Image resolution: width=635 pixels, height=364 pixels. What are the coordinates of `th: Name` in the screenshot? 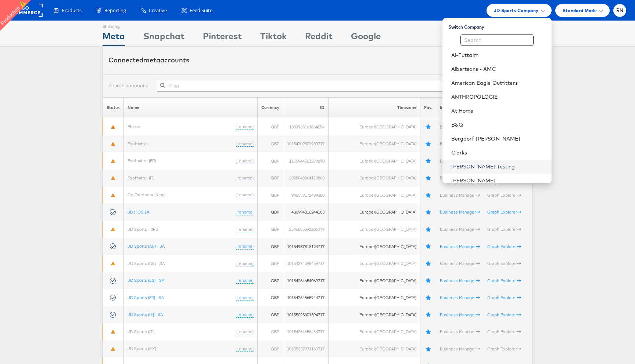 It's located at (191, 108).